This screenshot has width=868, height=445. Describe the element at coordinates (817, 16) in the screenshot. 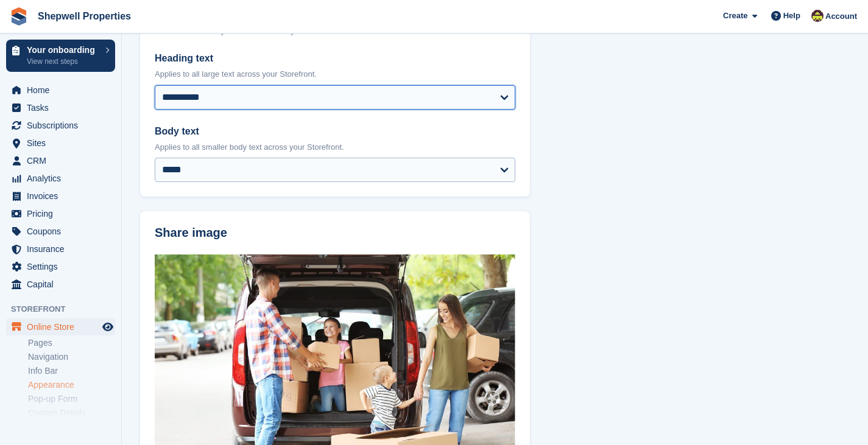

I see `img: Dan Shepherd` at that location.